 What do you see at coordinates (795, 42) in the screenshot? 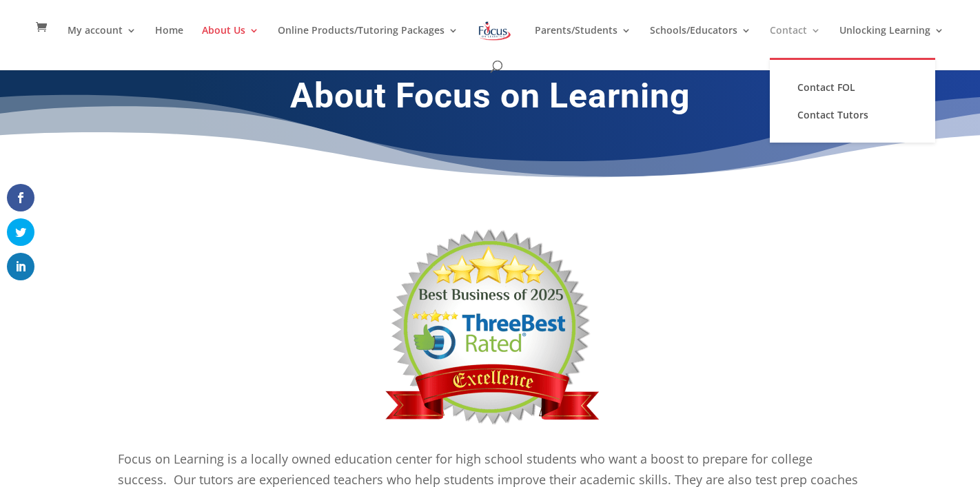
I see `a: Contact` at bounding box center [795, 42].